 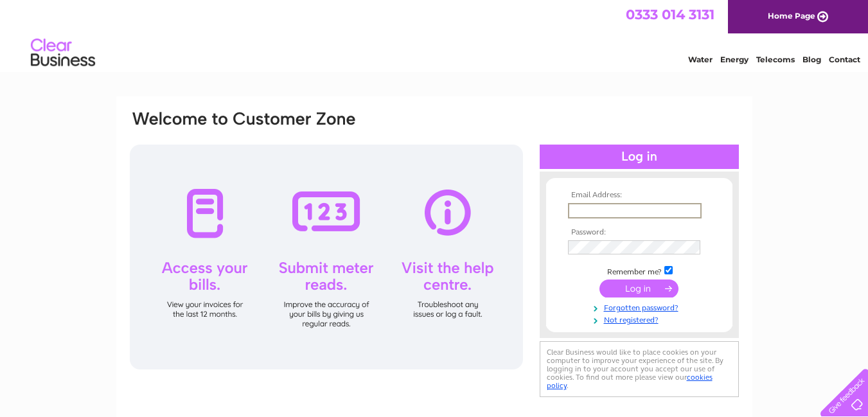 I want to click on th: Email Address:, so click(x=639, y=196).